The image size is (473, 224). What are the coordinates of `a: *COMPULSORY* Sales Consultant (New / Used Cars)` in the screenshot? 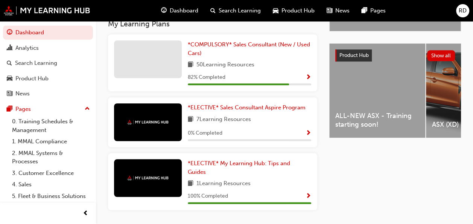 It's located at (250, 49).